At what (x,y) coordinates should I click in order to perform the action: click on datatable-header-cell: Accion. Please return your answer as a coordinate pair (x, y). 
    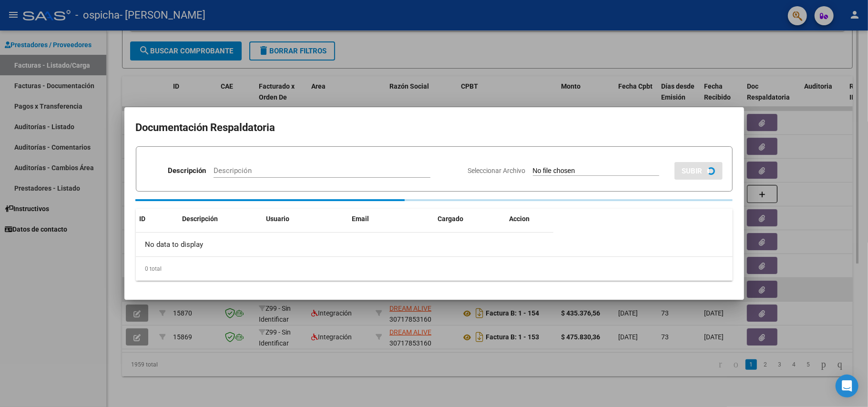
    Looking at the image, I should click on (529, 219).